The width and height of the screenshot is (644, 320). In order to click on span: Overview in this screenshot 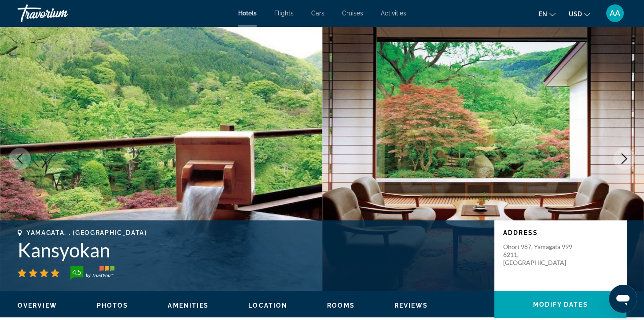, I will do `click(37, 305)`.